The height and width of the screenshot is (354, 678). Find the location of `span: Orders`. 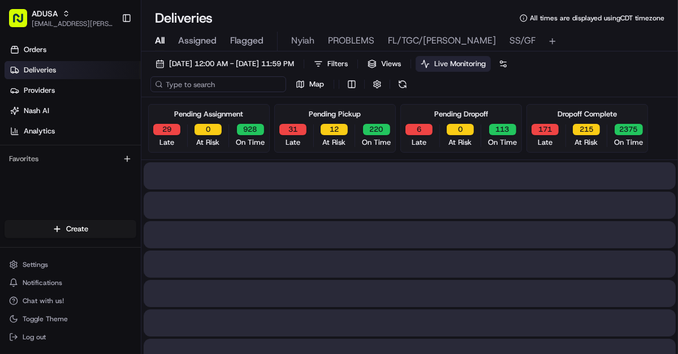

span: Orders is located at coordinates (35, 50).